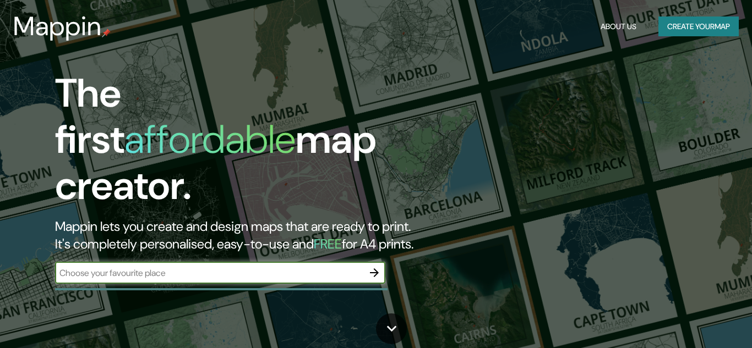 This screenshot has width=752, height=348. I want to click on h3: Mappin, so click(57, 26).